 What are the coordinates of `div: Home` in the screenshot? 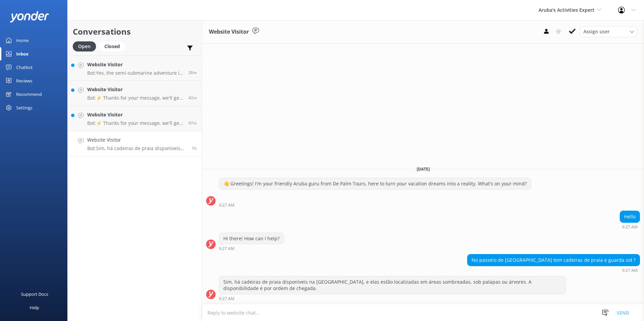 It's located at (23, 40).